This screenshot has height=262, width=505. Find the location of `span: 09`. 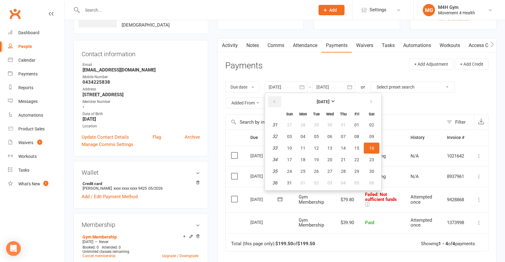

span: 09 is located at coordinates (372, 137).